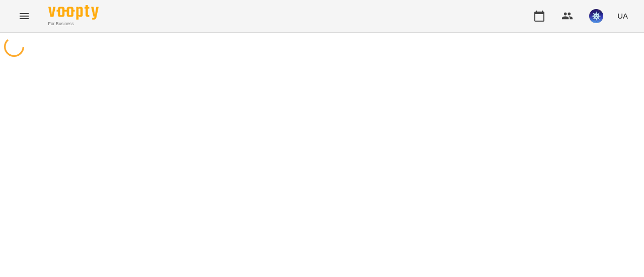 This screenshot has height=277, width=644. What do you see at coordinates (596, 16) in the screenshot?
I see `img: 0dac5a7bb7f066a4c63f04d1f0800e65.jpg` at bounding box center [596, 16].